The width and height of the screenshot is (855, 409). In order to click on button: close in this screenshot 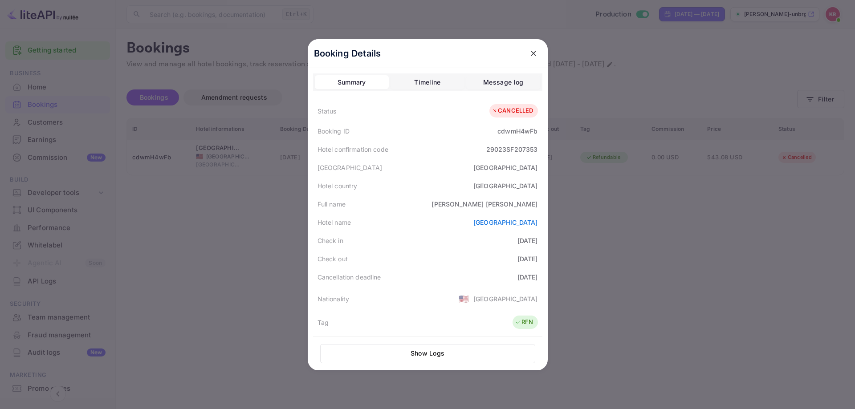, I will do `click(533, 53)`.